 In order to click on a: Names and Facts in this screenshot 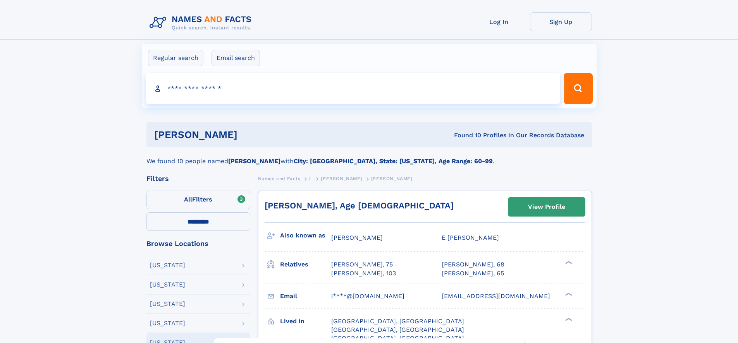, I will do `click(279, 179)`.